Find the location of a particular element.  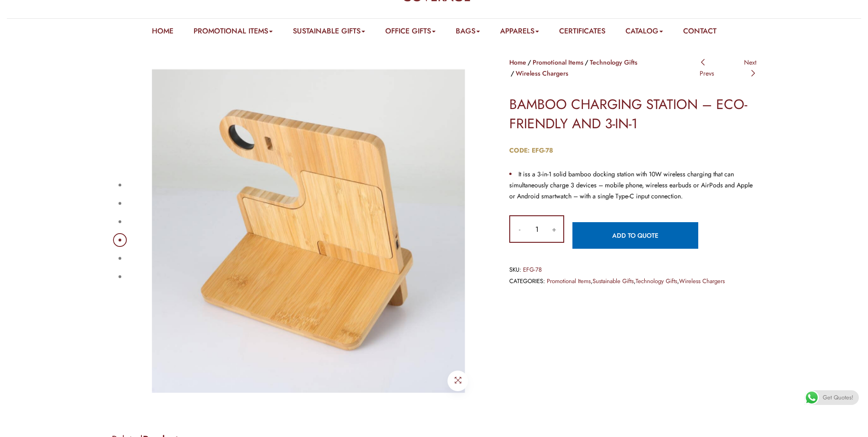

button: 6 of 6 is located at coordinates (120, 277).